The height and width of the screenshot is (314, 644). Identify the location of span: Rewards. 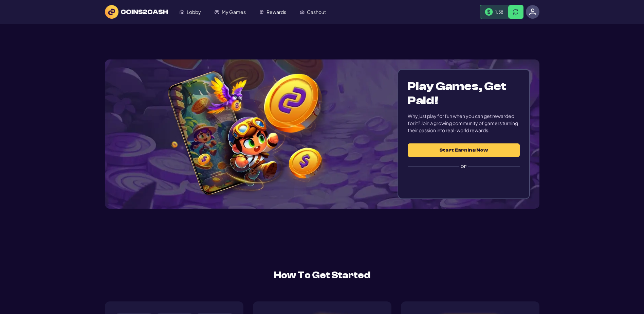
(276, 12).